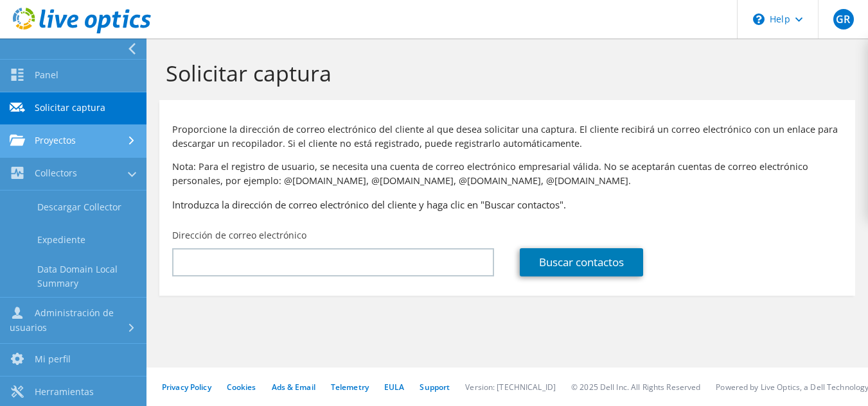 The width and height of the screenshot is (868, 406). I want to click on svg: \n, so click(758, 19).